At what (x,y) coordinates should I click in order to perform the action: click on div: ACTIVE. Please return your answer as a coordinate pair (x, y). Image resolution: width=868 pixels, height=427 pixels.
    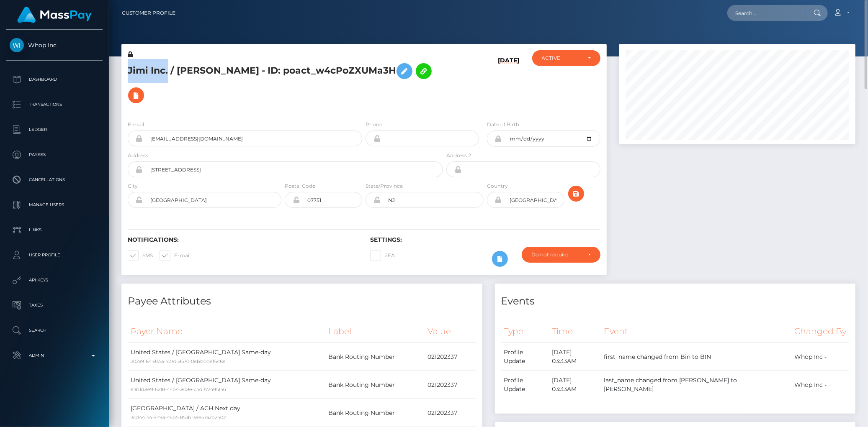
    Looking at the image, I should click on (561, 58).